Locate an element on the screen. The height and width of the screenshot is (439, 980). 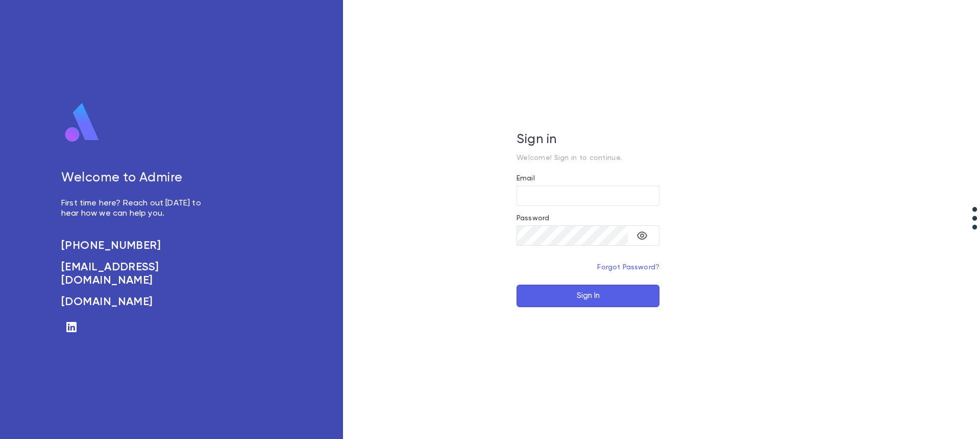
button: Sign In is located at coordinates (588, 296).